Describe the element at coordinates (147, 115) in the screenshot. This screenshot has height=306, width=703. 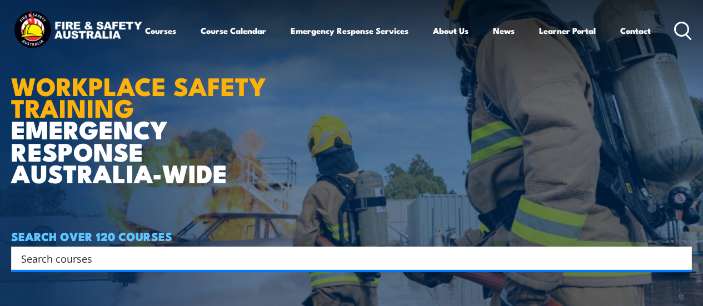
I see `h1: EMERGENCY RESPONSE AUSTRALIA-WIDE` at that location.